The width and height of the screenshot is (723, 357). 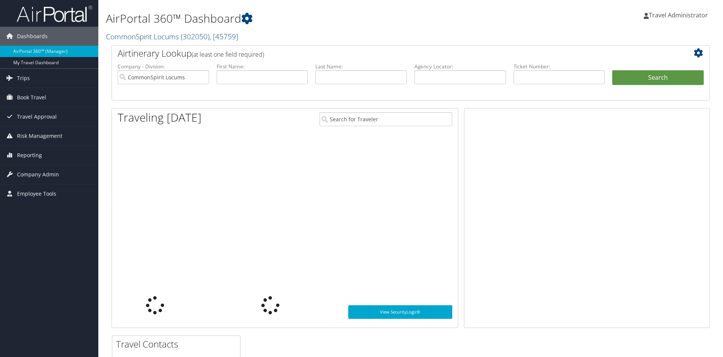 What do you see at coordinates (29, 155) in the screenshot?
I see `span: Reporting` at bounding box center [29, 155].